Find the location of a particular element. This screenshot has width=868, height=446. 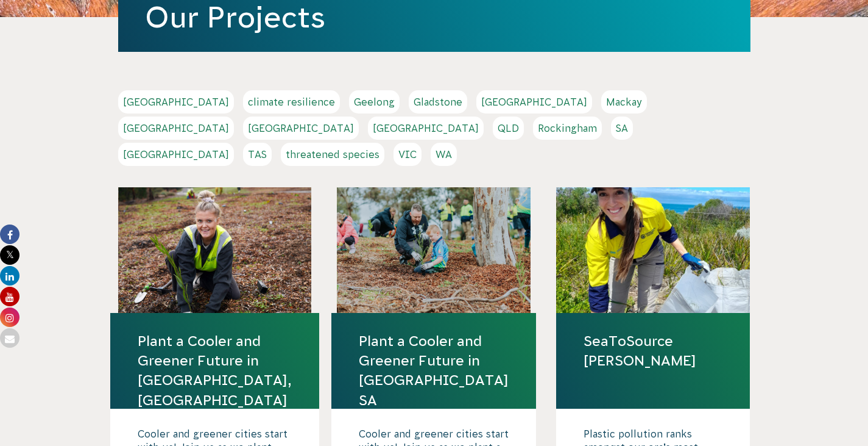

a: WA is located at coordinates (444, 155).